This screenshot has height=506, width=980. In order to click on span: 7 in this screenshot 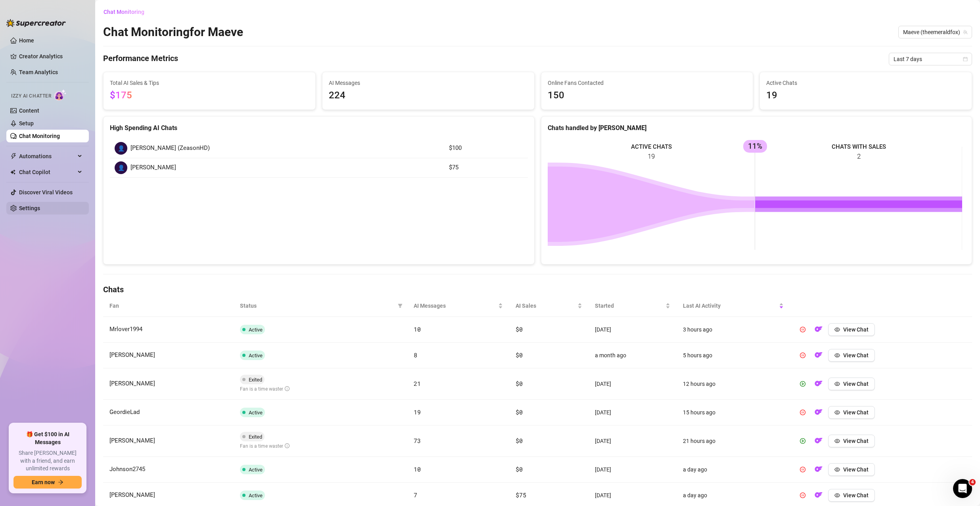, I will do `click(415, 495)`.